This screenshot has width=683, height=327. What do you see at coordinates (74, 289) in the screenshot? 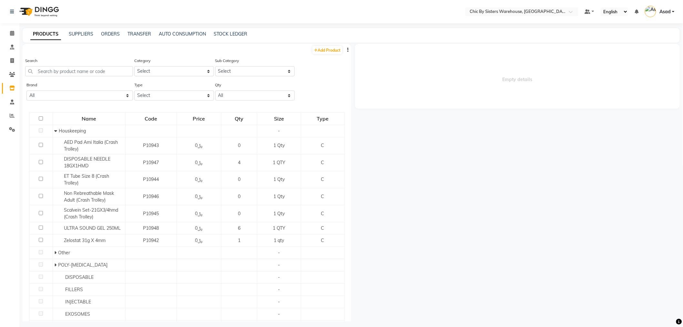
I see `span: FILLERS` at bounding box center [74, 289].